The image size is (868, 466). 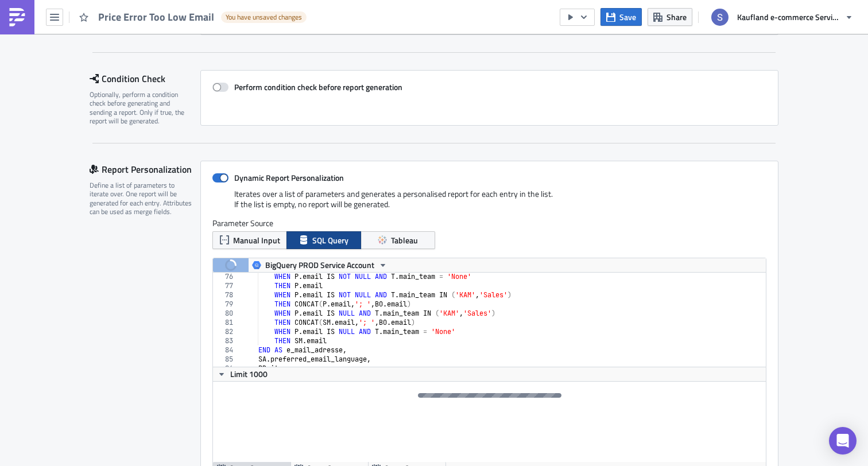 What do you see at coordinates (150, 90) in the screenshot?
I see `span: Skontrolujte, prosím, či sú ceny produktov uvedených v prílohe správne.` at bounding box center [150, 90].